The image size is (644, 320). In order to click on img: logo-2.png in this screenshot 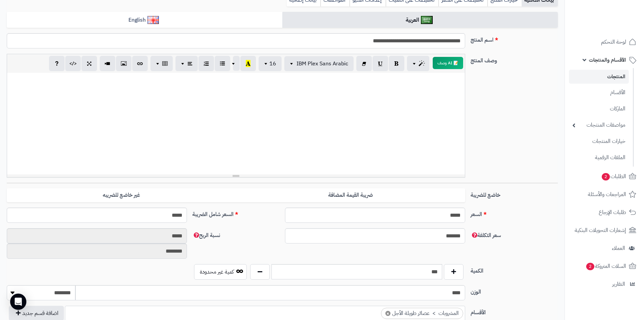, I will do `click(618, 12)`.